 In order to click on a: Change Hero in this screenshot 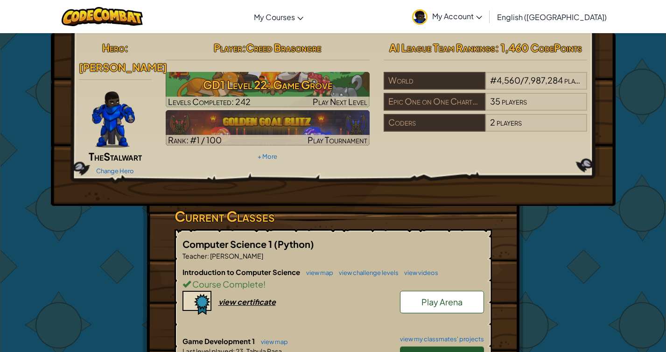, I will do `click(115, 171)`.